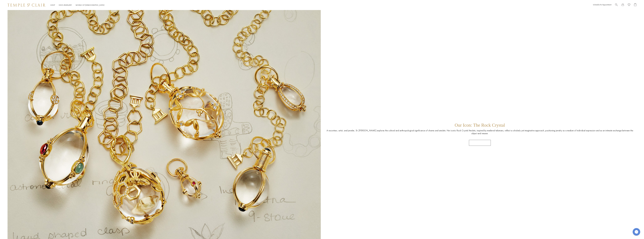 Image resolution: width=644 pixels, height=239 pixels. I want to click on a: Open Shopping Bag, so click(635, 5).